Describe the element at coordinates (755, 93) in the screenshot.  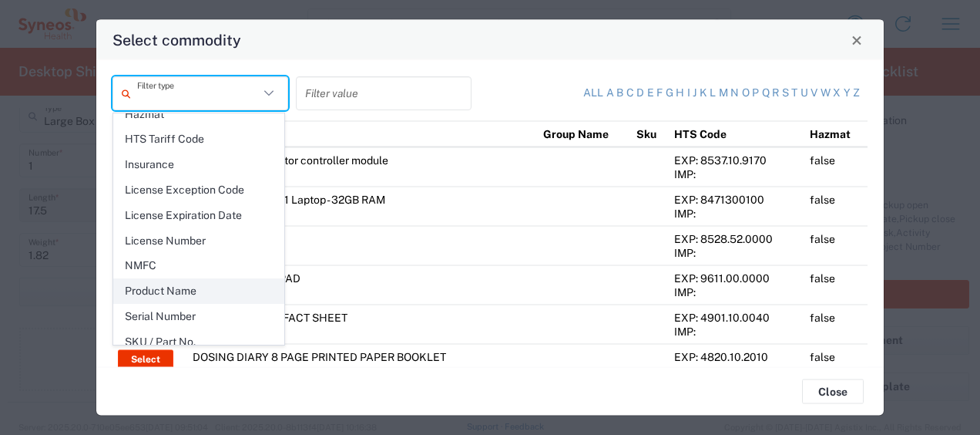
I see `a: p` at that location.